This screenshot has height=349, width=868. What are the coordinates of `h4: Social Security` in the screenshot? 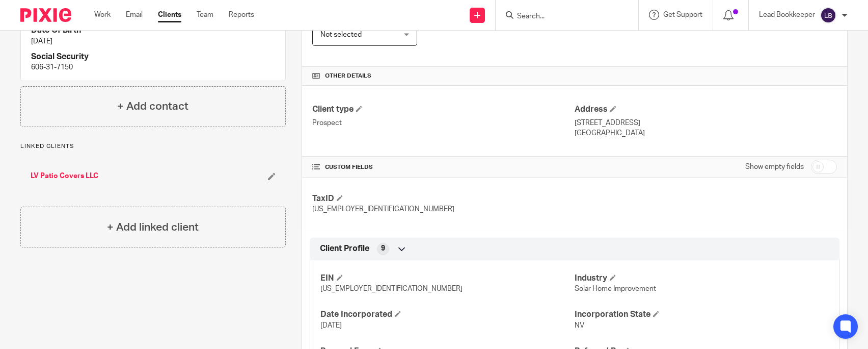 It's located at (153, 57).